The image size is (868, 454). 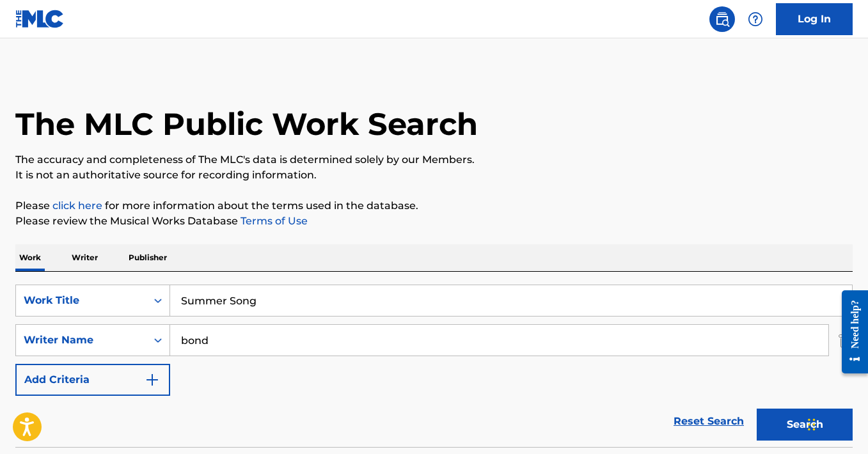 What do you see at coordinates (77, 205) in the screenshot?
I see `a: click here` at bounding box center [77, 205].